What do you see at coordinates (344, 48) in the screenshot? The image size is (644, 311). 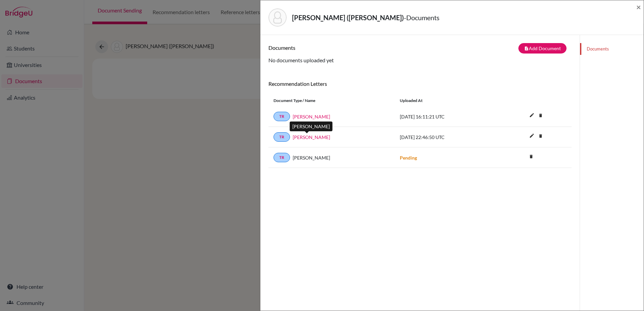 I see `h6: Documents` at bounding box center [344, 48].